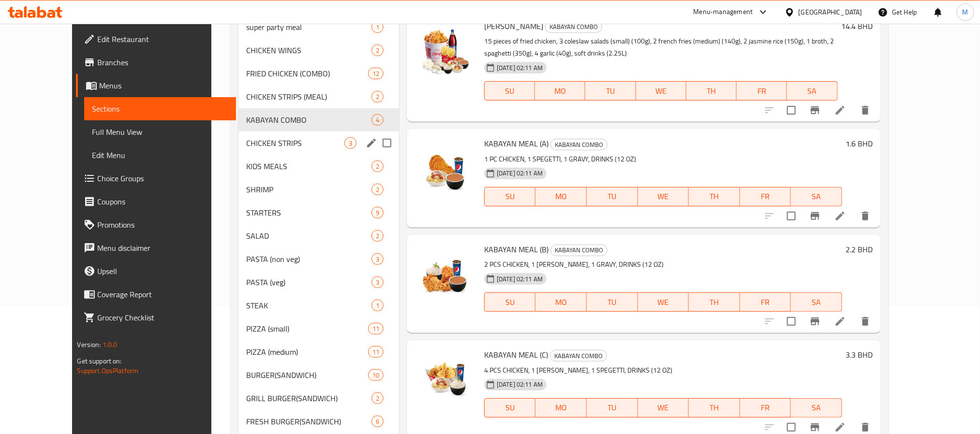 The width and height of the screenshot is (980, 434). Describe the element at coordinates (319, 399) in the screenshot. I see `div: GRILL BURGER(SANDWICH)2` at that location.